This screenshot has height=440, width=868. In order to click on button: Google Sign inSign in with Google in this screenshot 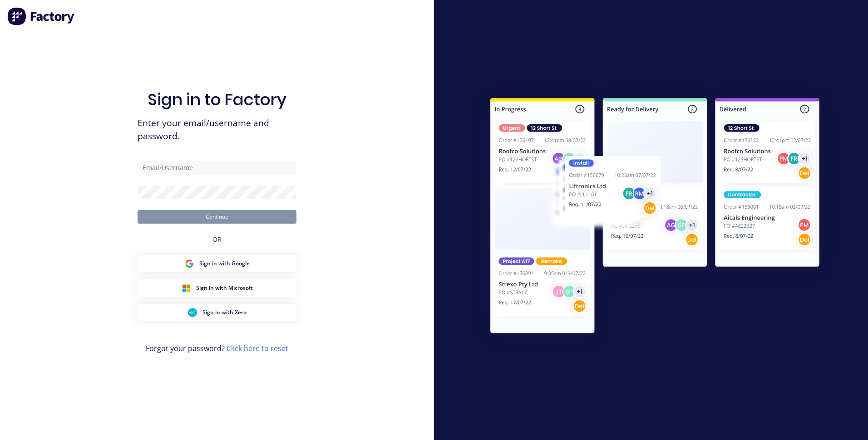, I will do `click(217, 264)`.